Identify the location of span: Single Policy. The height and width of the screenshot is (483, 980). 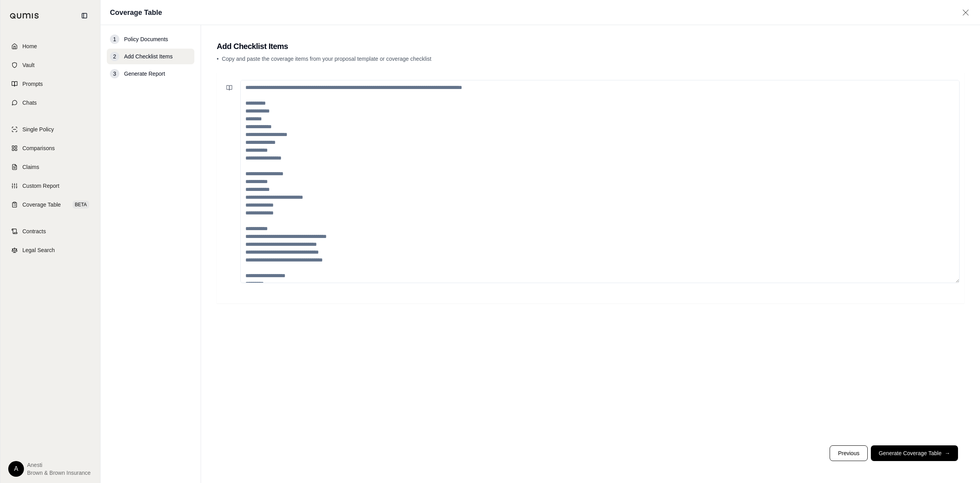
(38, 130).